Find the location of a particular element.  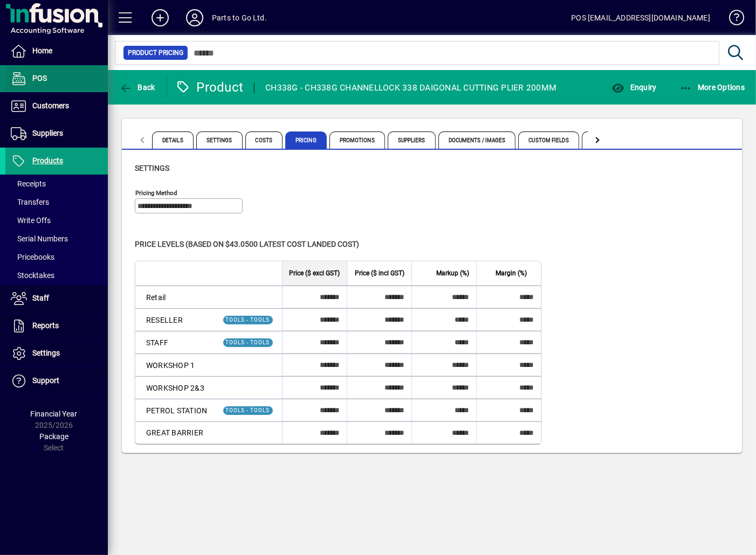

td: WORKSHOP 1 is located at coordinates (175, 365).